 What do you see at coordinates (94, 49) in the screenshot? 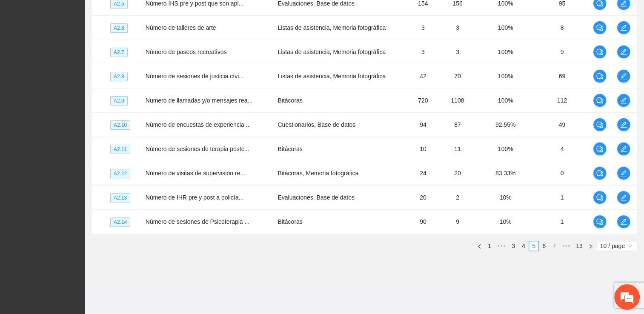
I see `div: Conversaciones` at bounding box center [94, 49].